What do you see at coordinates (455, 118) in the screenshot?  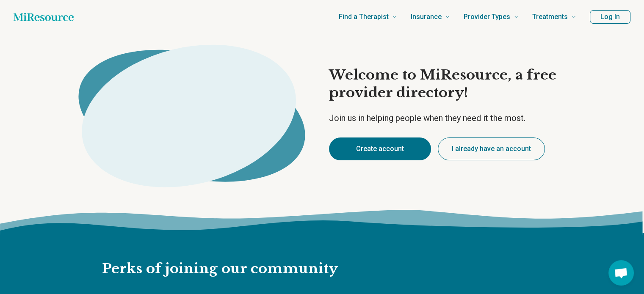 I see `p: Join us in helping people when they need it the most.` at bounding box center [455, 118].